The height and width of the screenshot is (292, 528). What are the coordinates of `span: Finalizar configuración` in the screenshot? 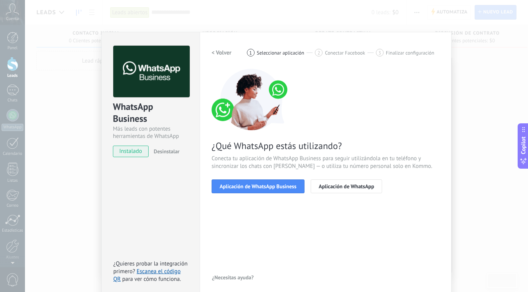 It's located at (410, 53).